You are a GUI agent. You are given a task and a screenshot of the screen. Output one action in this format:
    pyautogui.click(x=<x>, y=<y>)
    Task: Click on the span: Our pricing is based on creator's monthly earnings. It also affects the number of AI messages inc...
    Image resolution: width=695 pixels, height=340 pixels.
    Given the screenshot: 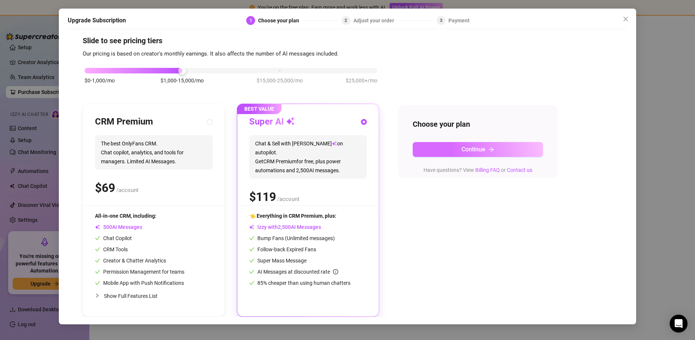 What is the action you would take?
    pyautogui.click(x=210, y=54)
    